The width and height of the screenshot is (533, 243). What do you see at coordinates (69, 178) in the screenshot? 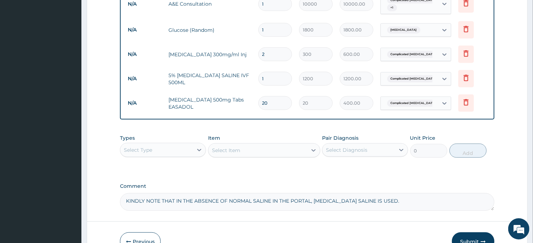
I see `textarea: Type your message and hit 'Enter'` at bounding box center [69, 178].